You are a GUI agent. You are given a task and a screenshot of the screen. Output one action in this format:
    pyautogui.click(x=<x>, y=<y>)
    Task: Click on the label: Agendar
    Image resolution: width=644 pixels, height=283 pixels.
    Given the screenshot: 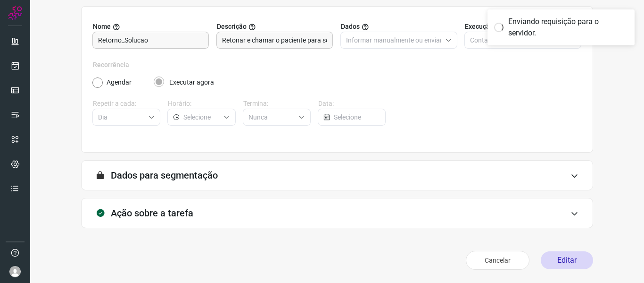 What is the action you would take?
    pyautogui.click(x=119, y=82)
    